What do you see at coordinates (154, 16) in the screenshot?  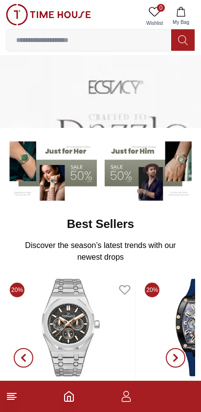 I see `a: 0Wishlist` at bounding box center [154, 16].